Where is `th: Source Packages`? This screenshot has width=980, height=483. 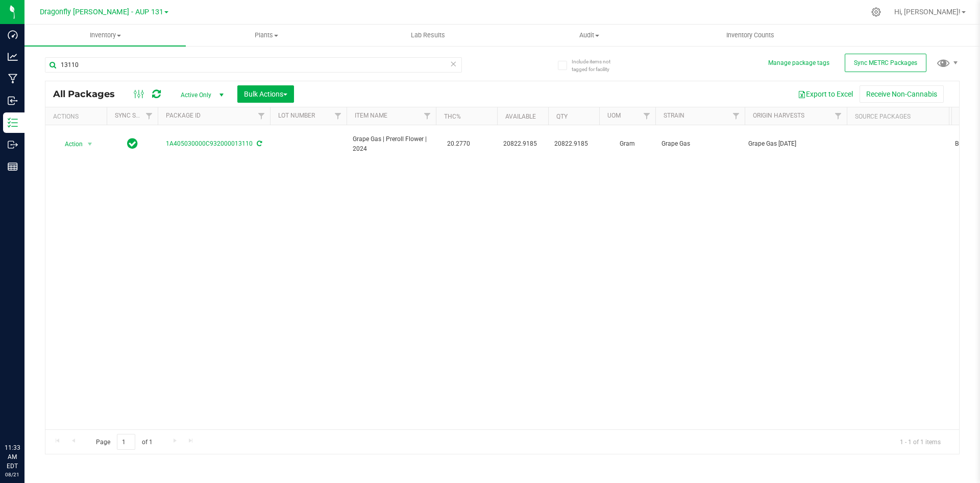 th: Source Packages is located at coordinates (898, 116).